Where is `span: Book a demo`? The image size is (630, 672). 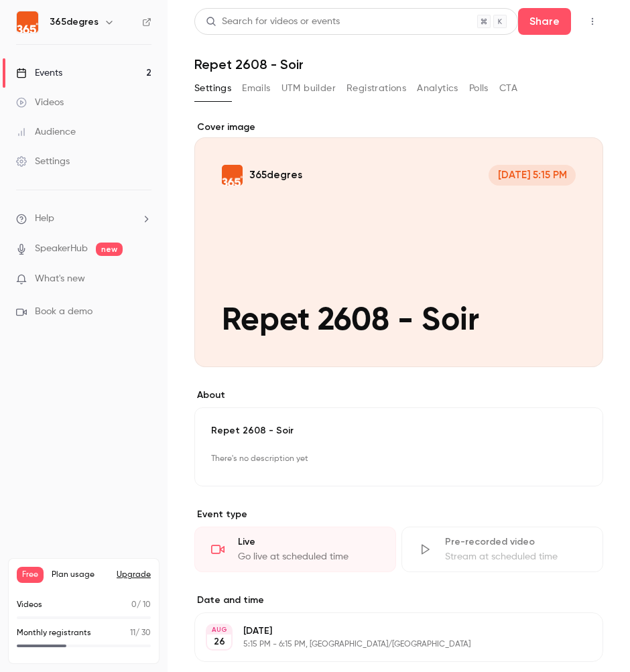
span: Book a demo is located at coordinates (63, 312).